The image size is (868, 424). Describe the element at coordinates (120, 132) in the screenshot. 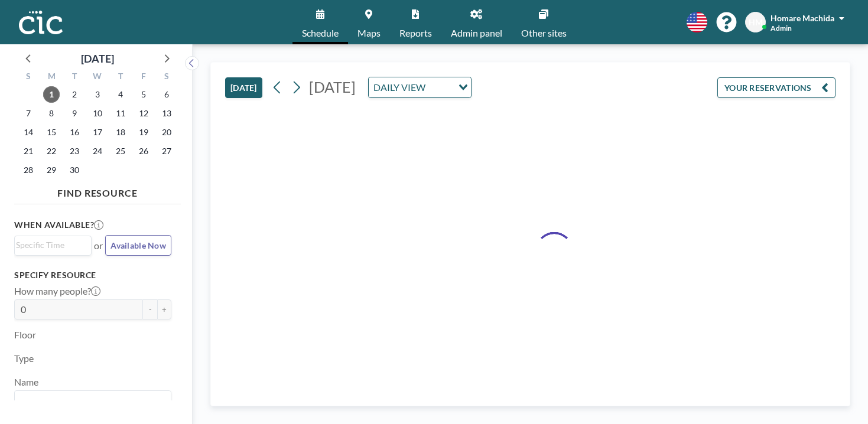

I see `span: Thursday, September 18, 2025` at that location.